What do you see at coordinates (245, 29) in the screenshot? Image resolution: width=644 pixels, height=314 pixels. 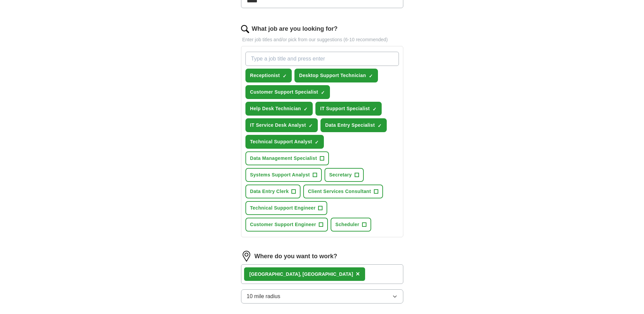 I see `img: search.png` at bounding box center [245, 29].